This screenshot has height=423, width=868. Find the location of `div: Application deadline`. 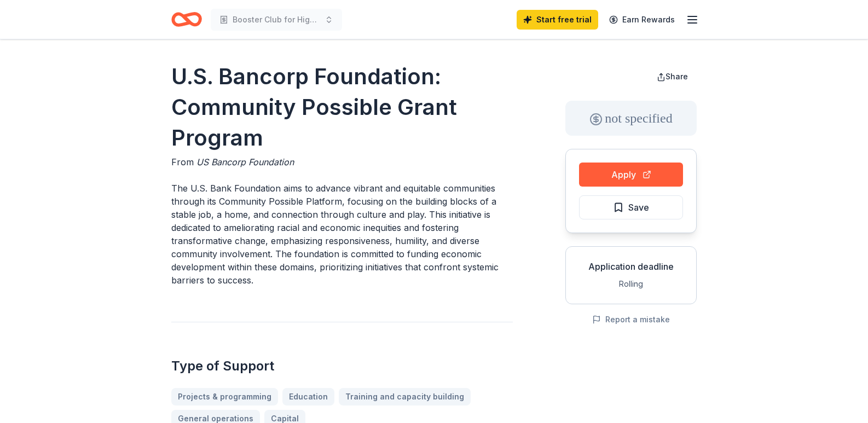

div: Application deadline is located at coordinates (631, 267).